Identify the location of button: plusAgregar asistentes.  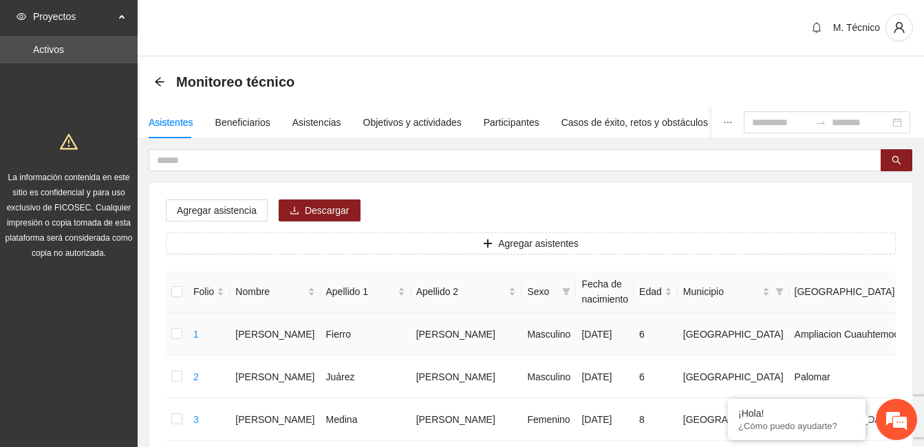
(531, 244).